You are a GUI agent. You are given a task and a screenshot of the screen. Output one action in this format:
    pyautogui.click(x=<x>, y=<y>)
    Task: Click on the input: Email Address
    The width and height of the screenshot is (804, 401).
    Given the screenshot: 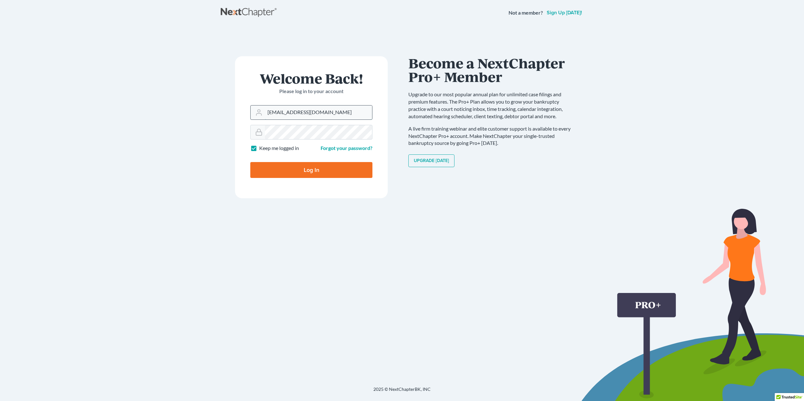 What is the action you would take?
    pyautogui.click(x=318, y=113)
    